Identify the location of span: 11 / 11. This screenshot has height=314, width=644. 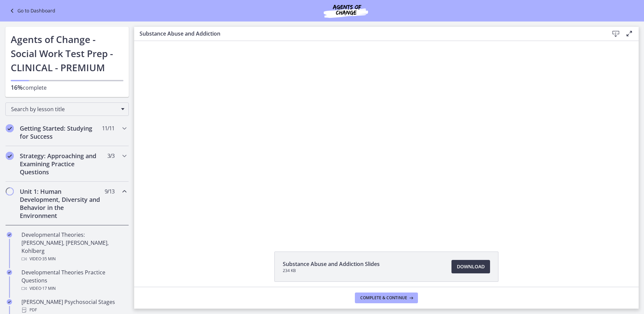
(108, 128).